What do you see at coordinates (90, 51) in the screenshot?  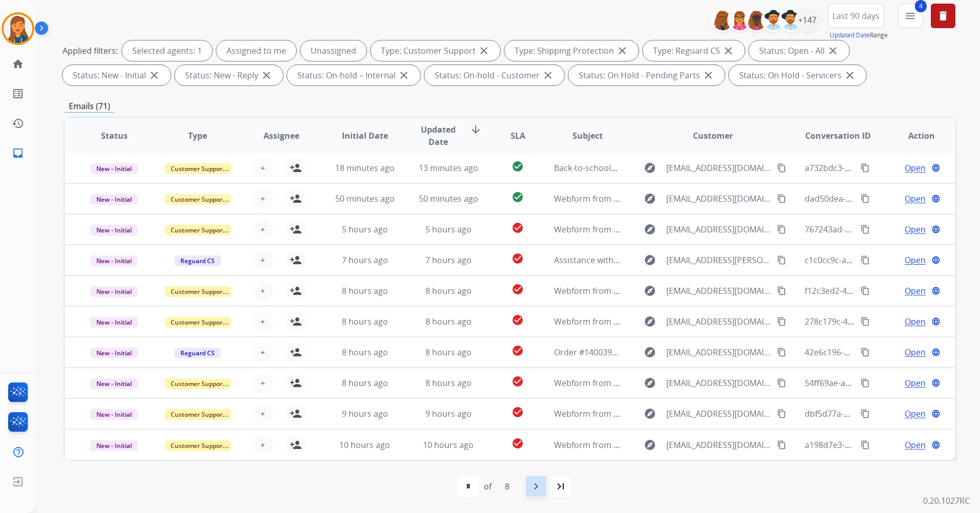 I see `p: Applied filters:` at bounding box center [90, 51].